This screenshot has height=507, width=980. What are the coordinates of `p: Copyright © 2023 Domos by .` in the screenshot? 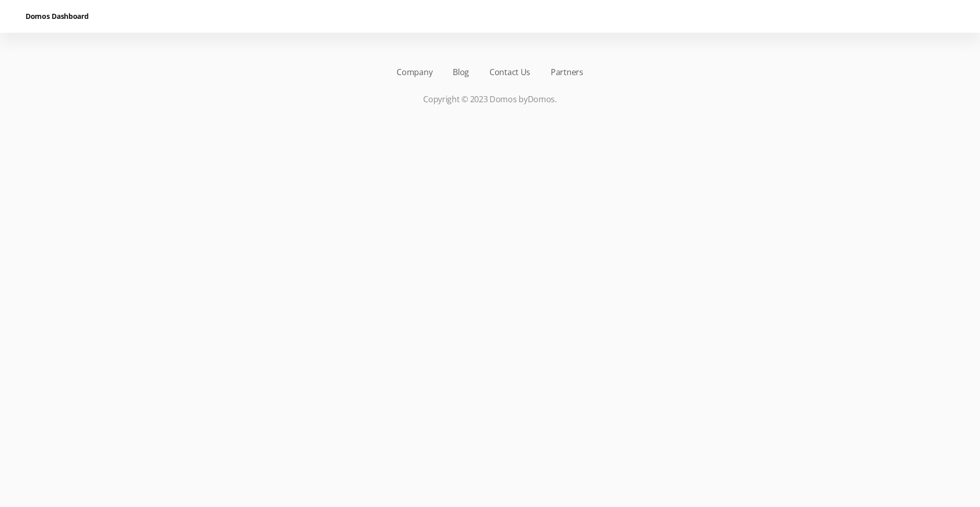 It's located at (490, 99).